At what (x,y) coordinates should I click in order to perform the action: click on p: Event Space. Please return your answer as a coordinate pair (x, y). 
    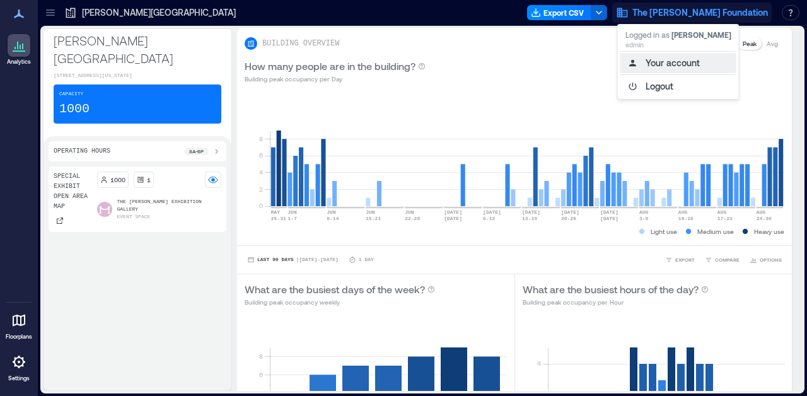
    Looking at the image, I should click on (134, 217).